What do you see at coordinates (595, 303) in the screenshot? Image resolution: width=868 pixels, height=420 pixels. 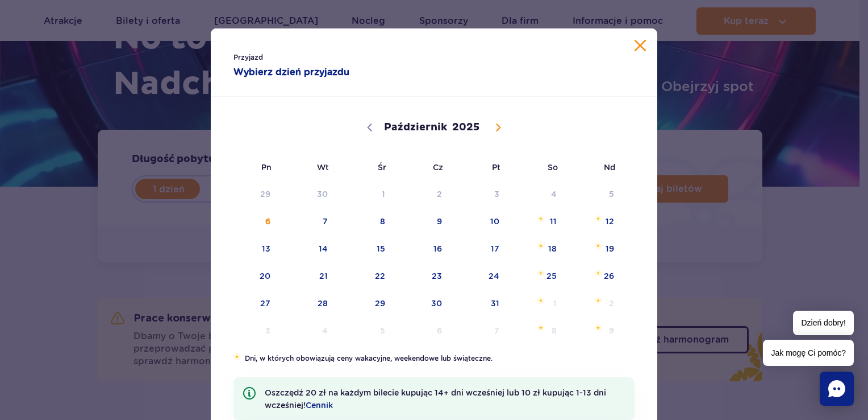 I see `span: Listopad 2, 2025` at bounding box center [595, 303].